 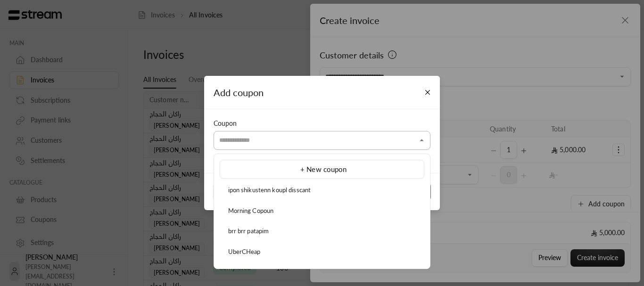 What do you see at coordinates (322, 124) in the screenshot?
I see `div: Coupon` at bounding box center [322, 124].